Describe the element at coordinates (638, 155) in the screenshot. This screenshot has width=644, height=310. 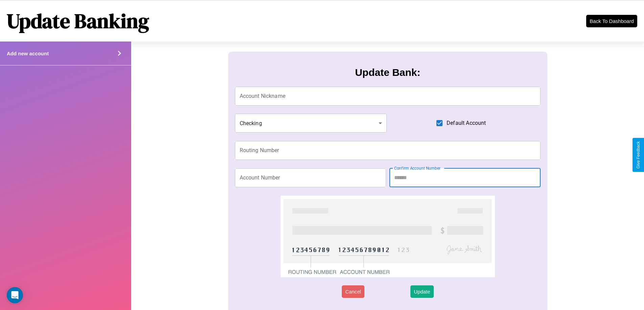
I see `div: Give Feedback` at that location.